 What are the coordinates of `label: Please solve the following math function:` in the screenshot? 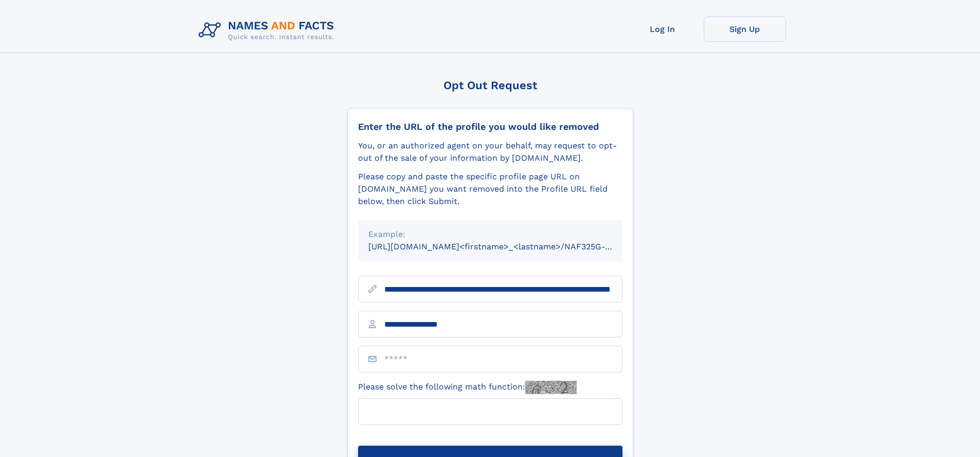 It's located at (467, 387).